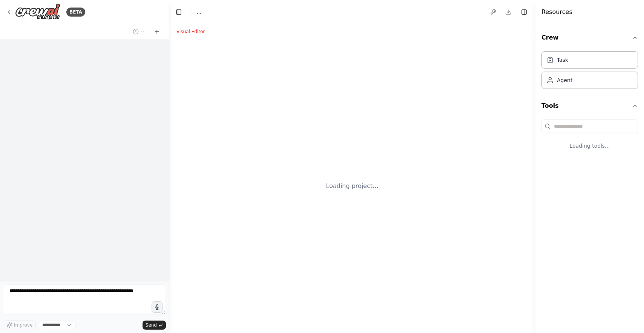 The image size is (644, 333). Describe the element at coordinates (38, 11) in the screenshot. I see `img: Logo` at that location.